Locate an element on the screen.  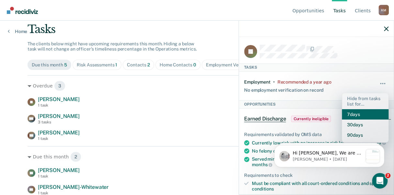
span: 0 is located at coordinates (195, 65).